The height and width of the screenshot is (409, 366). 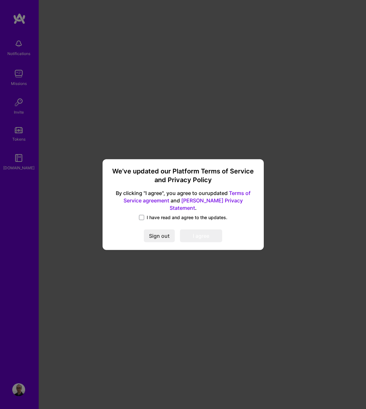 What do you see at coordinates (201, 236) in the screenshot?
I see `button: I agree` at bounding box center [201, 236].